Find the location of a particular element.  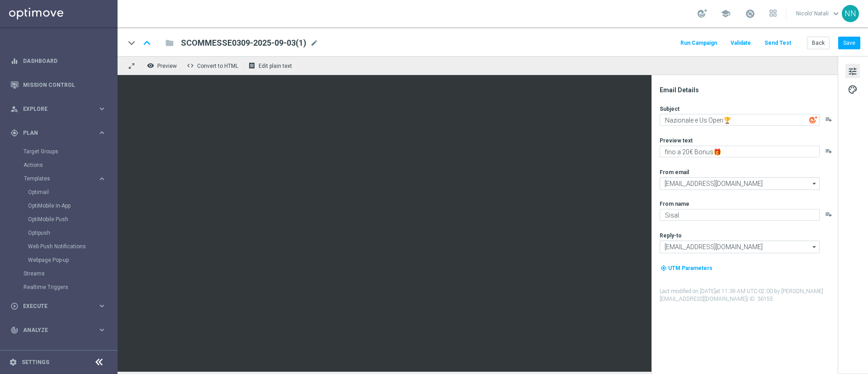

span: | ID: 36155 is located at coordinates (760, 299).